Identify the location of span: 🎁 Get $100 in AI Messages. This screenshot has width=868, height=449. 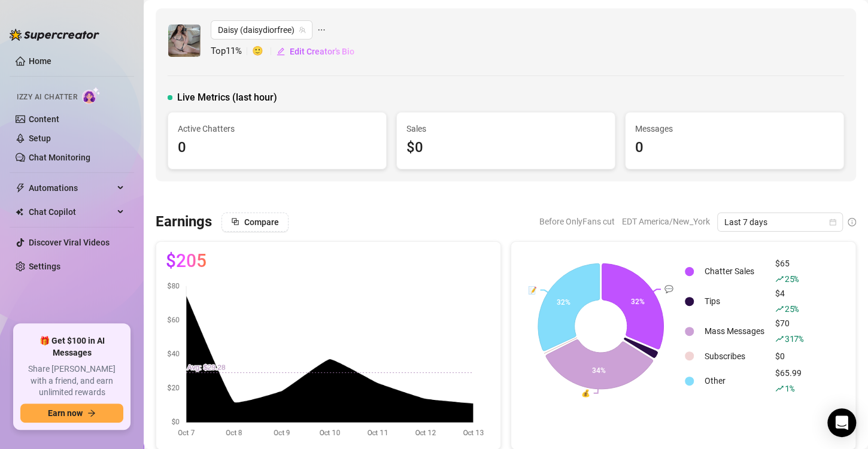
(72, 347).